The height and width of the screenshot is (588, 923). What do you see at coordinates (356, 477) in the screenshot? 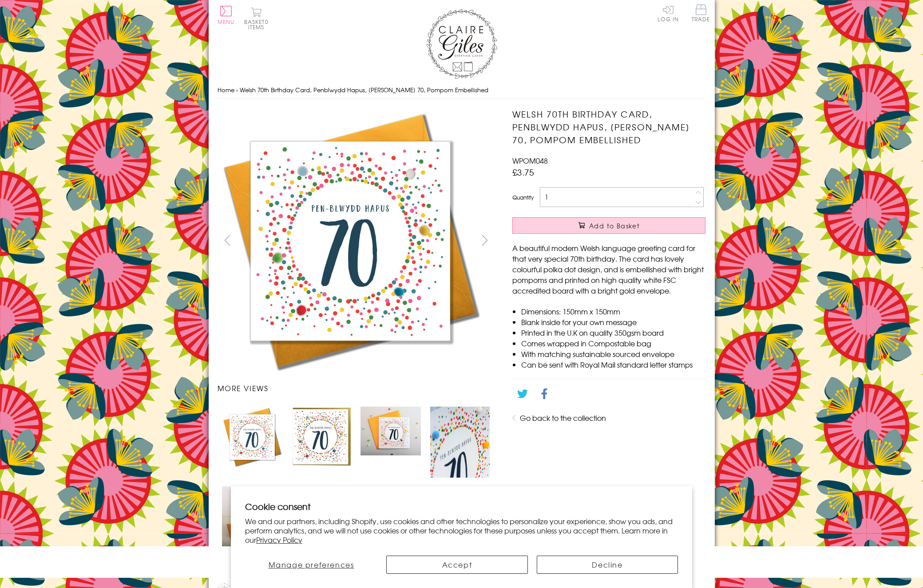
I see `ul: Carousel Pagination` at bounding box center [356, 477].